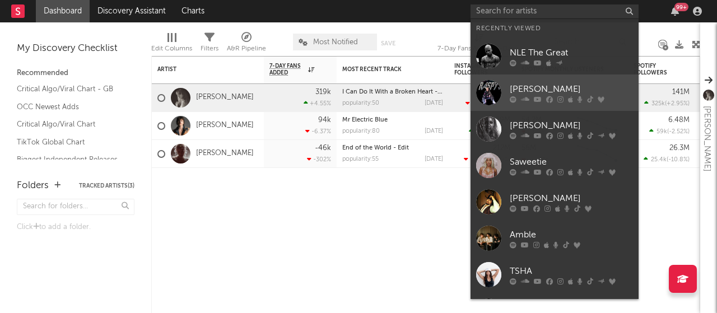 This screenshot has height=313, width=717. Describe the element at coordinates (659, 160) in the screenshot. I see `span: 25.4k` at that location.